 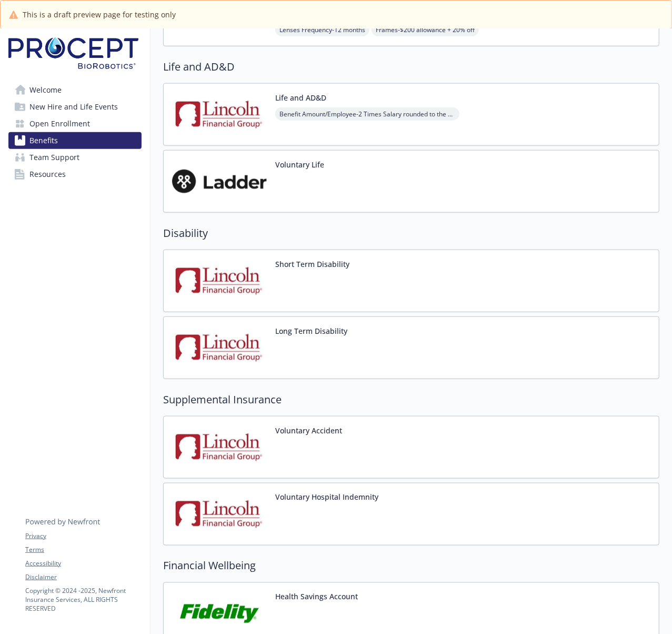 I want to click on a: Welcome, so click(x=75, y=90).